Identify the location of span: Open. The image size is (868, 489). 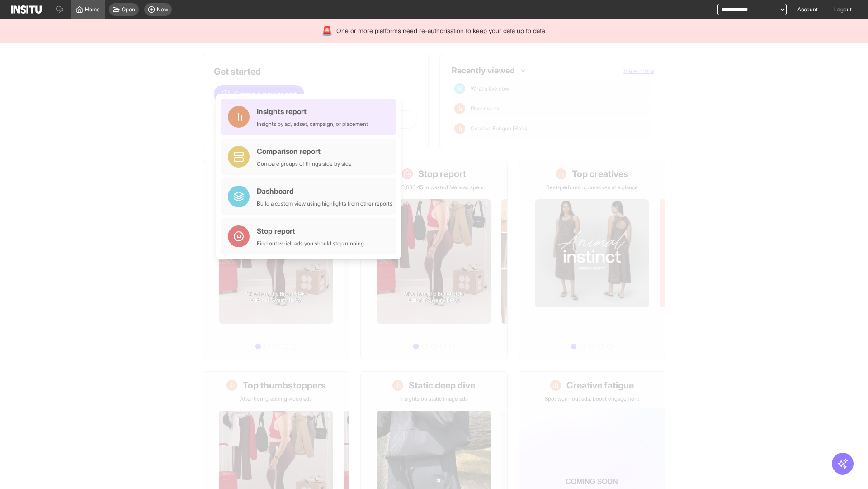
(128, 9).